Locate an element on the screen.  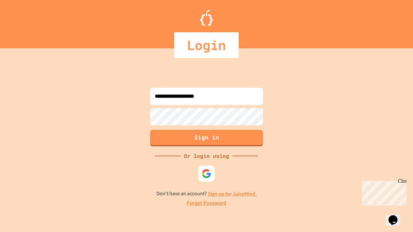
div: Or login using is located at coordinates (206, 156).